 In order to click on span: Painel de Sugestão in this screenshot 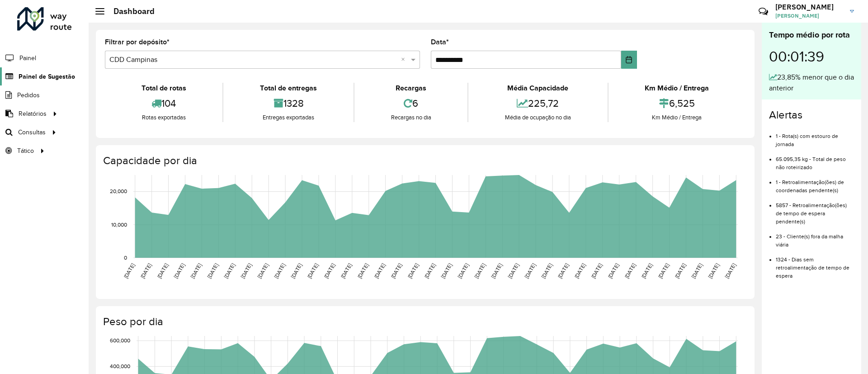, I will do `click(47, 77)`.